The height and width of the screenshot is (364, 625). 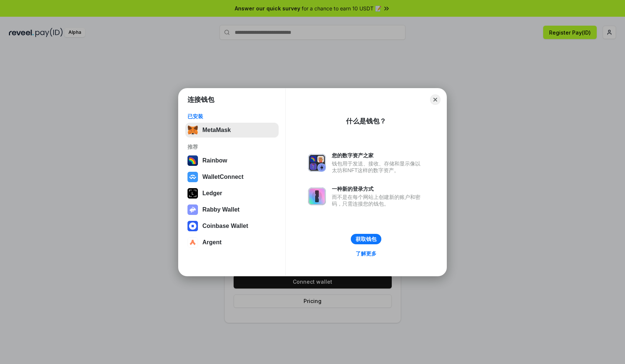 I want to click on div: Argent, so click(x=212, y=243).